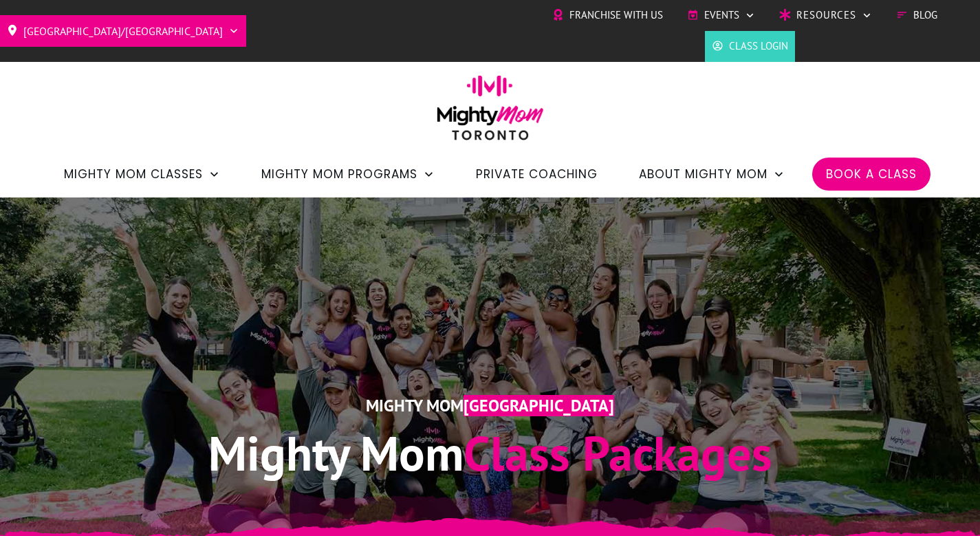  I want to click on span: Class Login, so click(759, 46).